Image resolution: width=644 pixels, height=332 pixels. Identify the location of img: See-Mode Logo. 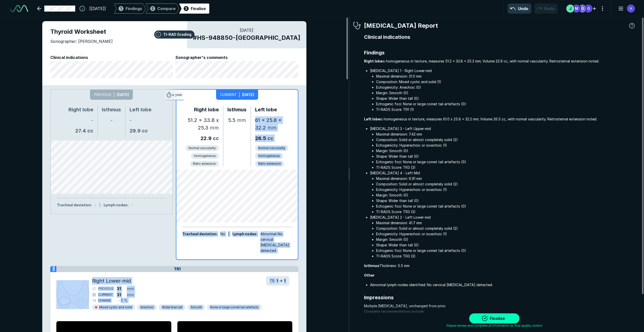
(19, 8).